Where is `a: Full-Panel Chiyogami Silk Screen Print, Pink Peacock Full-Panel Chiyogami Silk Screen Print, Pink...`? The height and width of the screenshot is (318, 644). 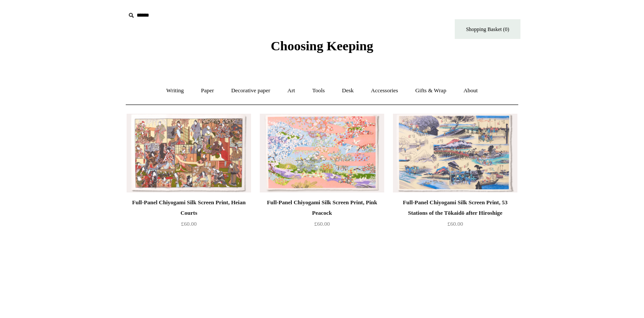 a: Full-Panel Chiyogami Silk Screen Print, Pink Peacock Full-Panel Chiyogami Silk Screen Print, Pink... is located at coordinates (322, 153).